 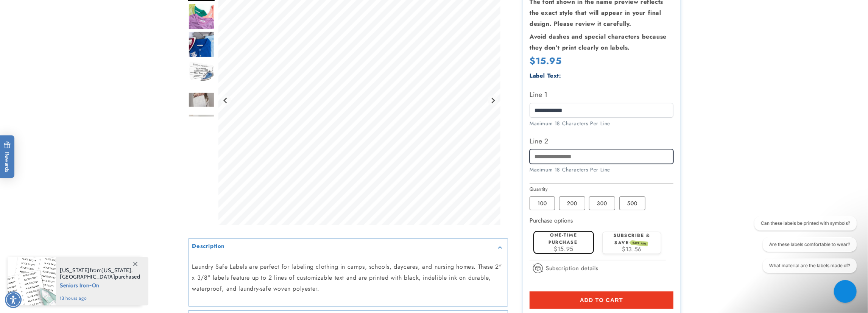 What do you see at coordinates (546, 76) in the screenshot?
I see `label: Label Text:` at bounding box center [546, 76].